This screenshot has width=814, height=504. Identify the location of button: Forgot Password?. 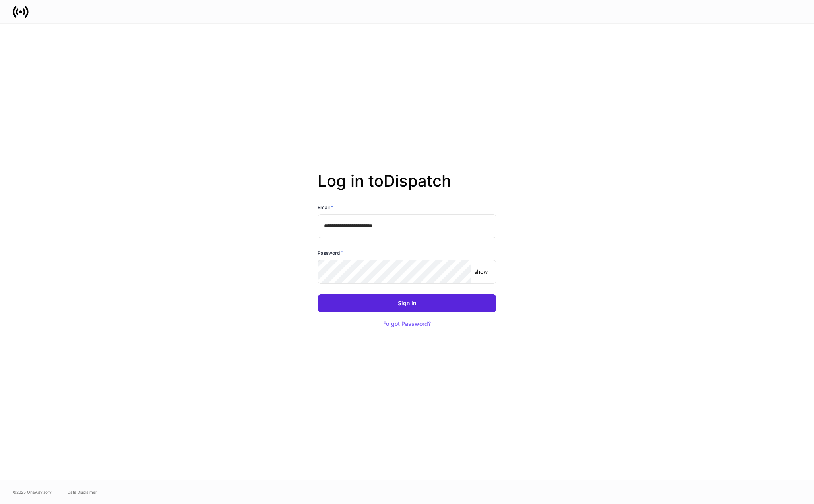
(407, 324).